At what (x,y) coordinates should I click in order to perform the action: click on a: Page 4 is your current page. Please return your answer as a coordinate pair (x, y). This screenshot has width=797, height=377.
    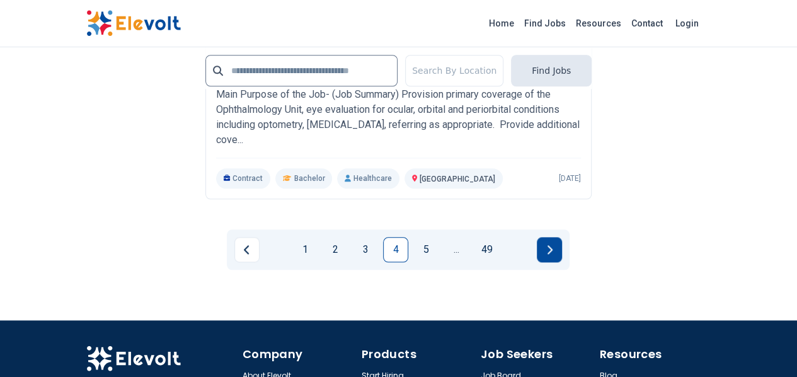
    Looking at the image, I should click on (396, 249).